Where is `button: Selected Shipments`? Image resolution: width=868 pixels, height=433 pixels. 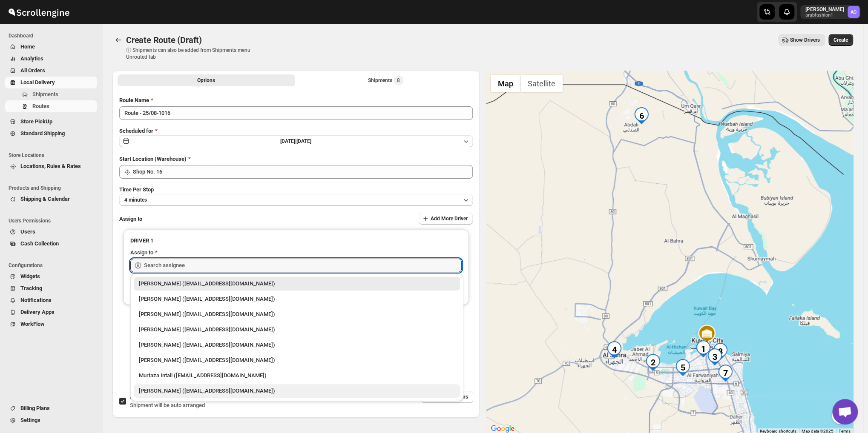 button: Selected Shipments is located at coordinates (385, 81).